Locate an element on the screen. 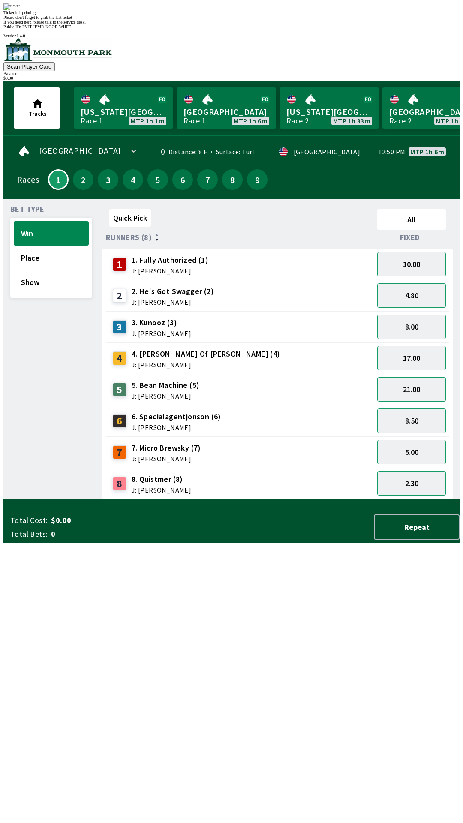 This screenshot has width=463, height=823. span: 5.00 is located at coordinates (411, 452).